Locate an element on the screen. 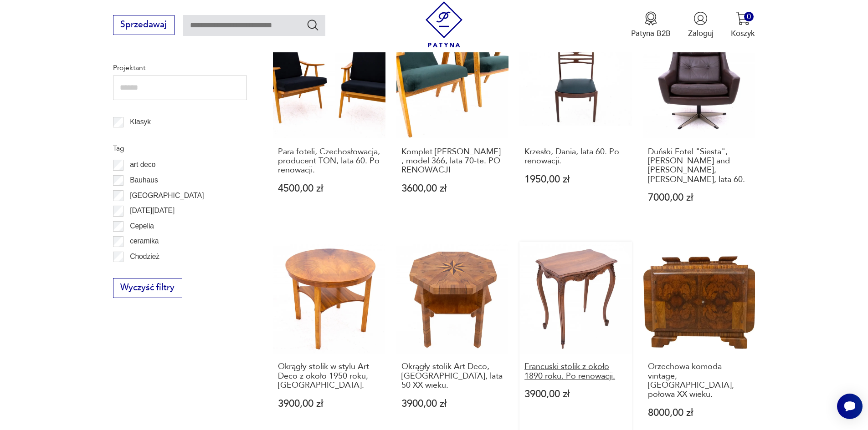 The image size is (868, 430). a: Sprzedawaj is located at coordinates (144, 25).